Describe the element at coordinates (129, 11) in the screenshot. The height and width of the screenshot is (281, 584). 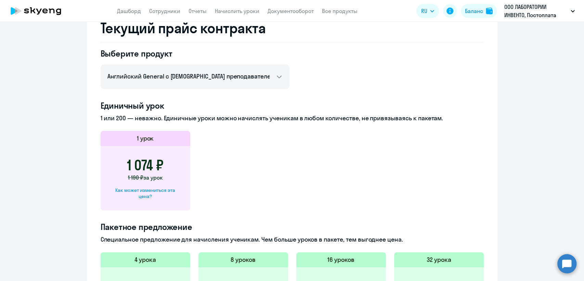
I see `a: Дашборд` at that location.